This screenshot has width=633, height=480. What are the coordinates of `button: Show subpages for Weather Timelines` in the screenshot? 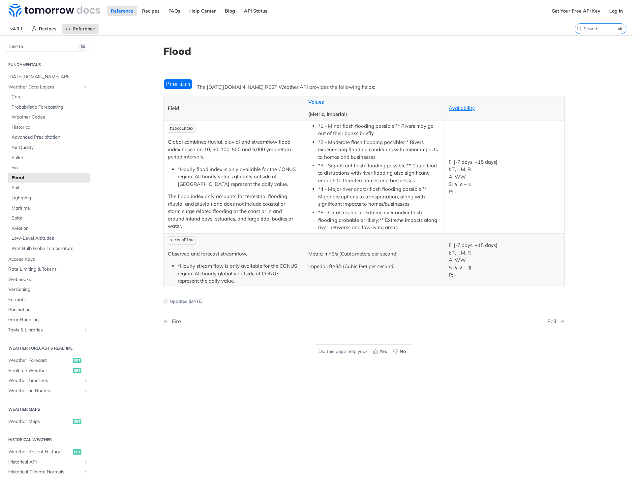 It's located at (86, 380).